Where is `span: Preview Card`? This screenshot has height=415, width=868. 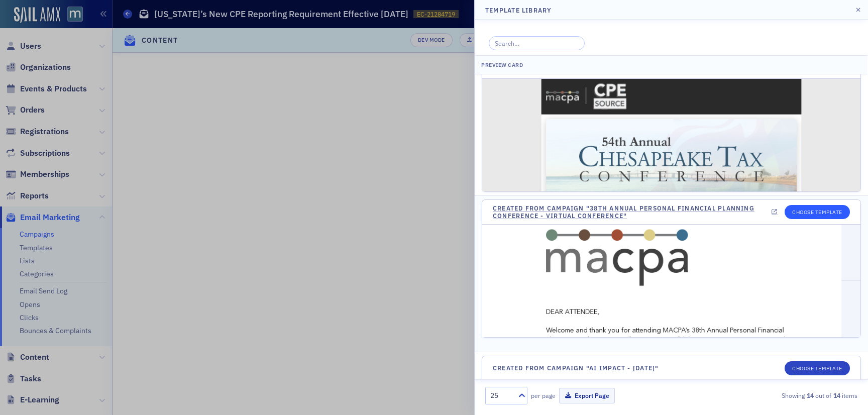 span: Preview Card is located at coordinates (501, 65).